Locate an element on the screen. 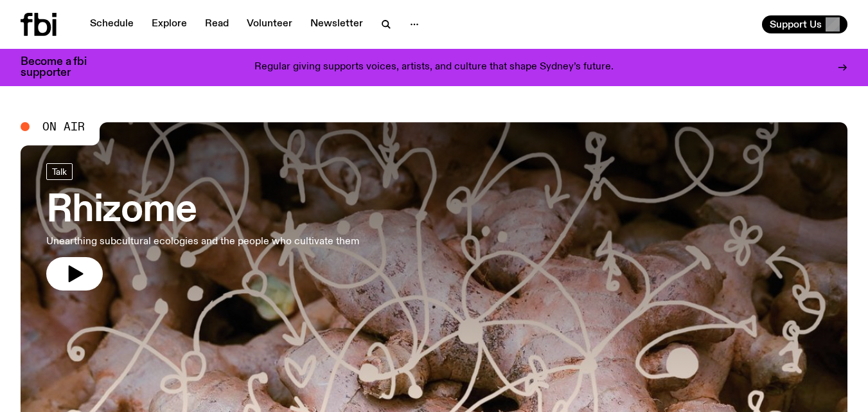 The image size is (868, 412). a: Read is located at coordinates (217, 25).